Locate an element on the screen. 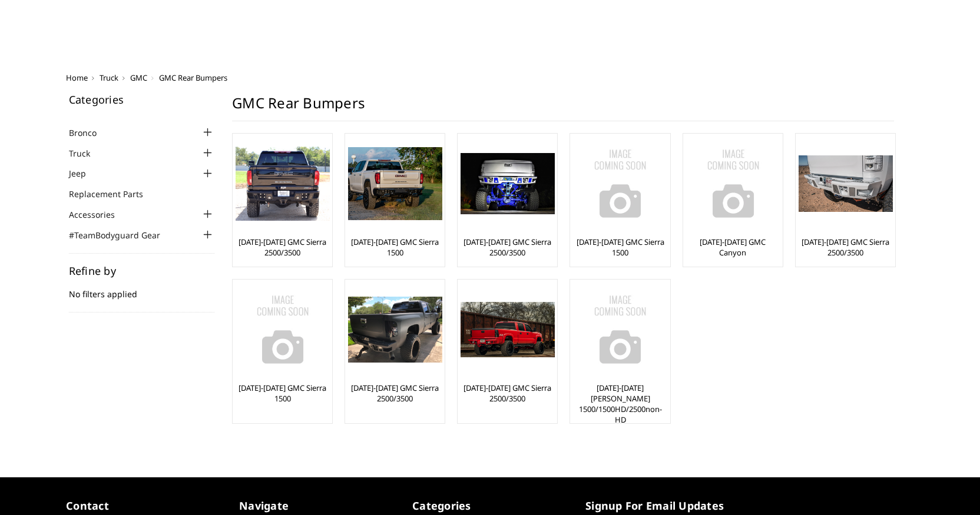  a: shop all is located at coordinates (384, 49).